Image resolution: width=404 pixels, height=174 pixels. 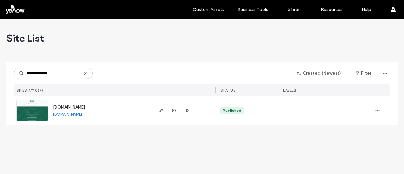 What do you see at coordinates (294, 9) in the screenshot?
I see `label: Stats` at bounding box center [294, 9].